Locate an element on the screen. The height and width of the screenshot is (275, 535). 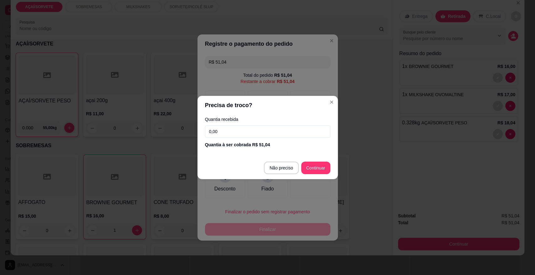
button: Continuar is located at coordinates (316, 168).